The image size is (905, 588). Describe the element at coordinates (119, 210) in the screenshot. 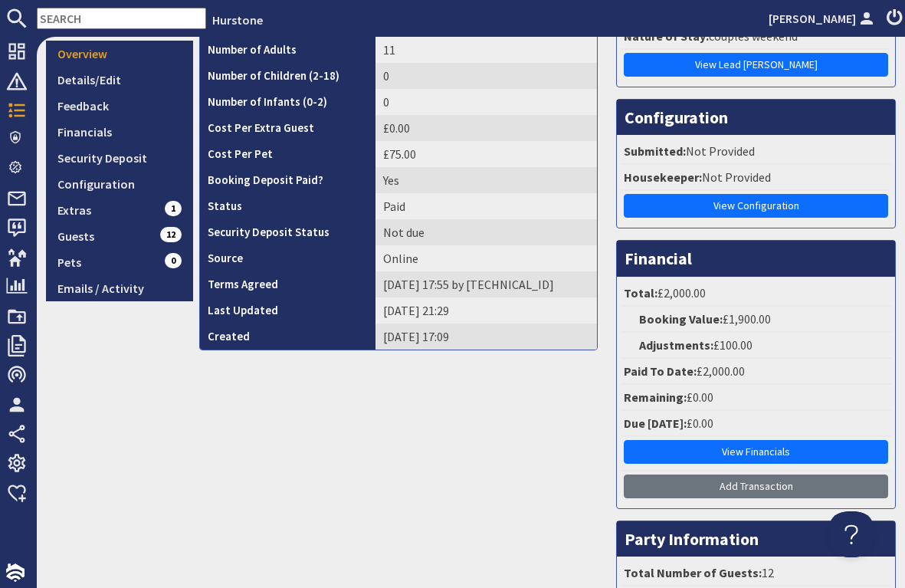

I see `a: Extras1` at that location.